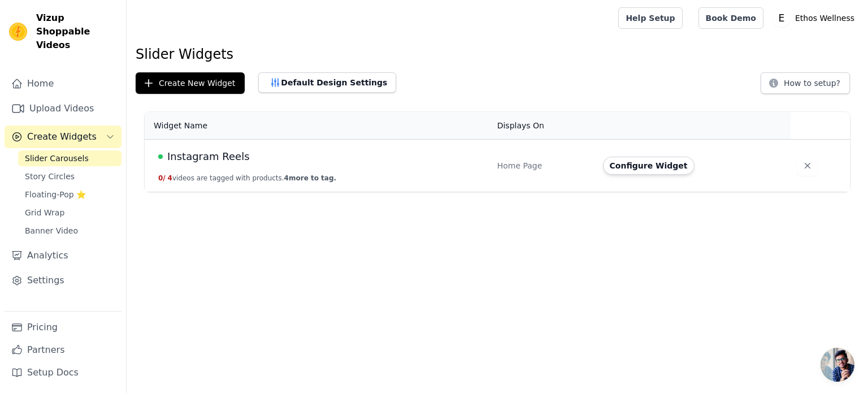  Describe the element at coordinates (62, 137) in the screenshot. I see `button: Create Widgets` at that location.